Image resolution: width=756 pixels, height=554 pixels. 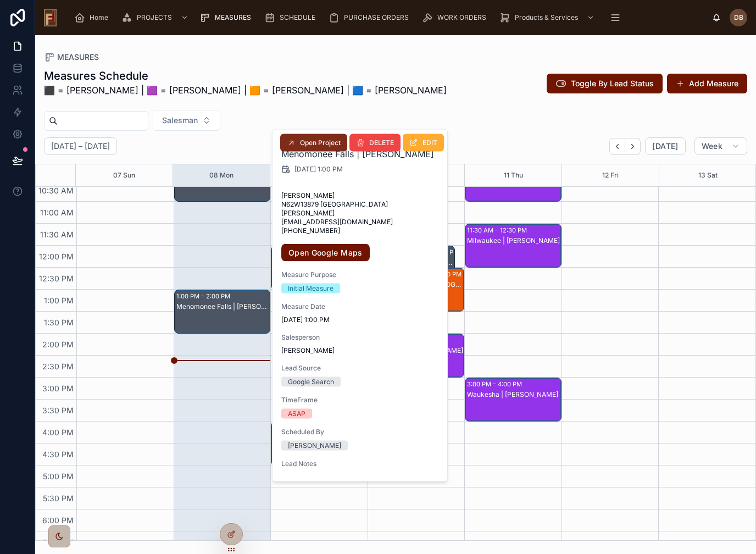 I want to click on div: 3:00 PM – 4:00 PM, so click(x=496, y=384).